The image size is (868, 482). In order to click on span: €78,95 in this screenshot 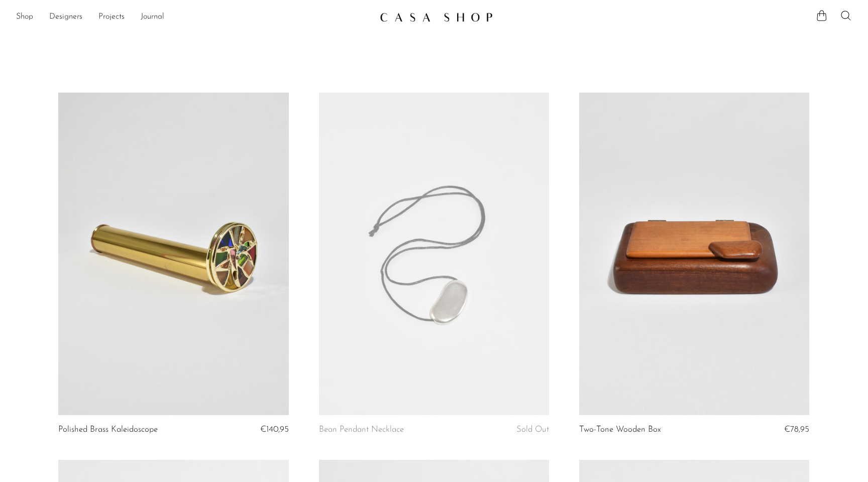, I will do `click(797, 429)`.